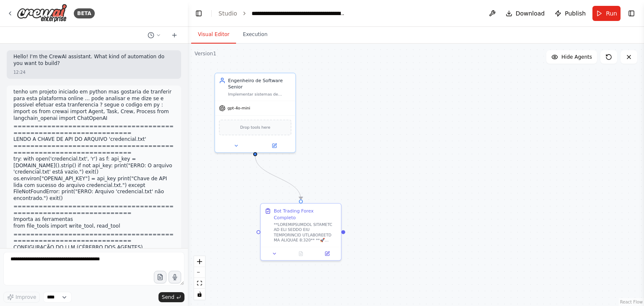 The image size is (644, 306). What do you see at coordinates (530, 14) in the screenshot?
I see `span: Download` at bounding box center [530, 14].